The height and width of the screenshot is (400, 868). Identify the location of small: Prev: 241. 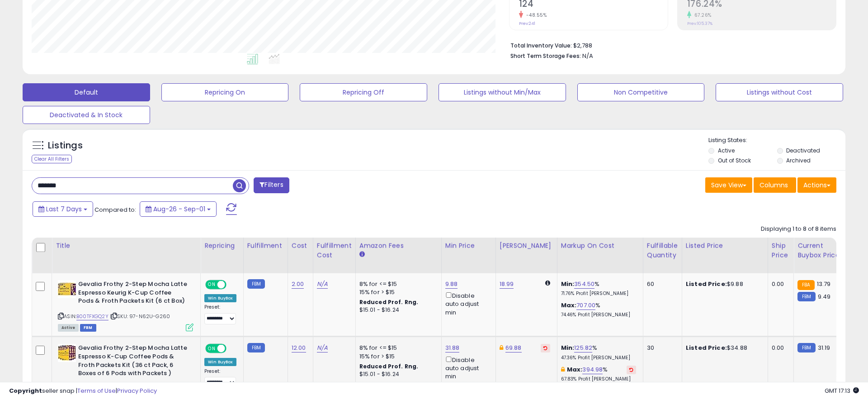
(527, 23).